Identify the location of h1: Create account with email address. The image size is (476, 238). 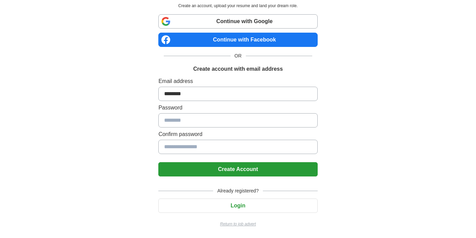
(238, 69).